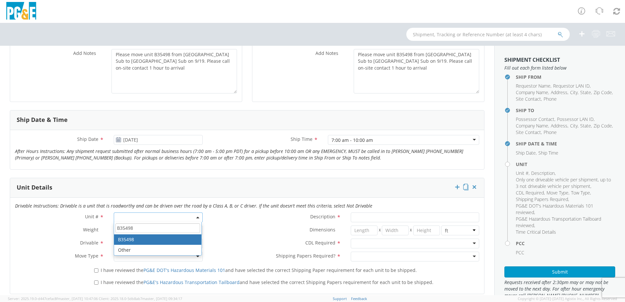 Image resolution: width=625 pixels, height=302 pixels. I want to click on span: Requestor LAN ID, so click(571, 86).